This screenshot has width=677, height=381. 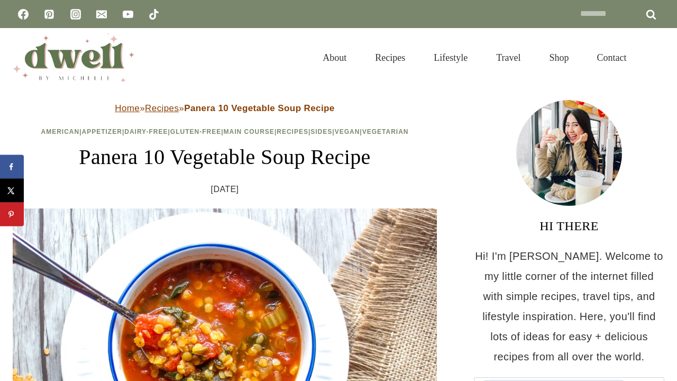 I want to click on a: Email, so click(x=102, y=14).